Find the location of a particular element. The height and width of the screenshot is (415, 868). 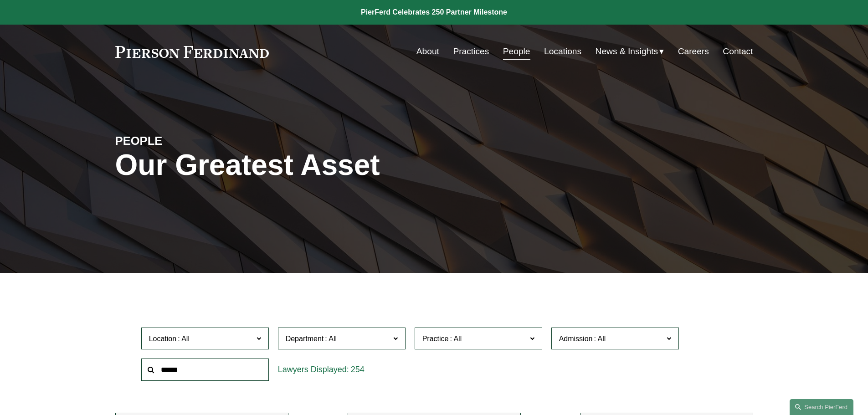

span: Department is located at coordinates (305, 338).